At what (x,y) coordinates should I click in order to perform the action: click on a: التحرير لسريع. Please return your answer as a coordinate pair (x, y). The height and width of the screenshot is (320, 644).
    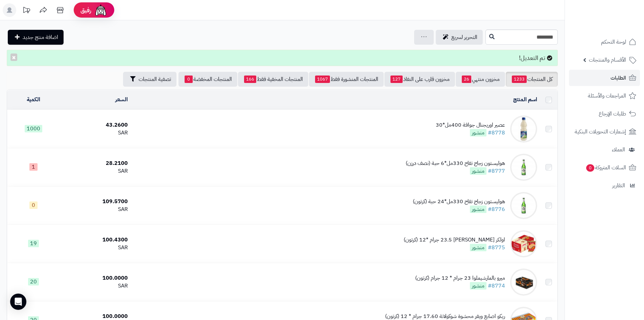
    Looking at the image, I should click on (459, 37).